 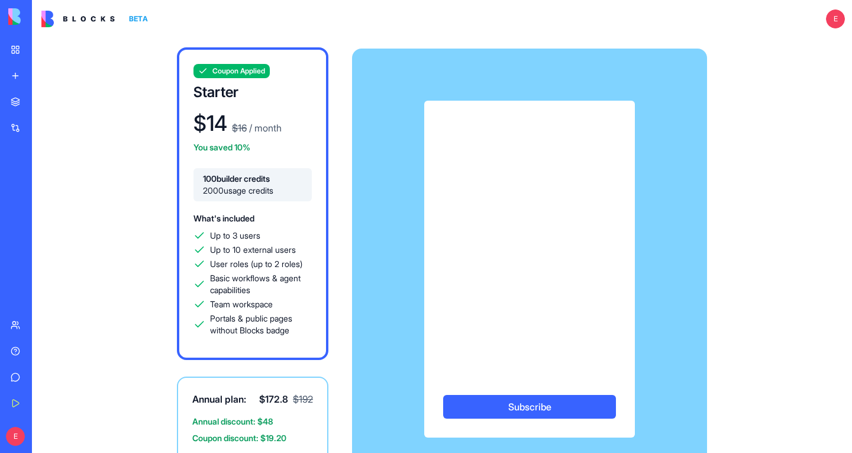 I want to click on span: Basic workflows & agent capabilities, so click(x=261, y=284).